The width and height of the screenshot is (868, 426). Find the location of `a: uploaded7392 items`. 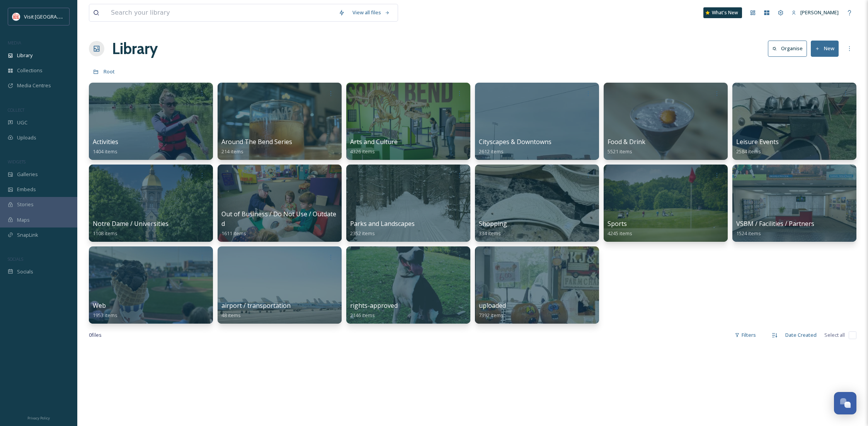

a: uploaded7392 items is located at coordinates (492, 310).